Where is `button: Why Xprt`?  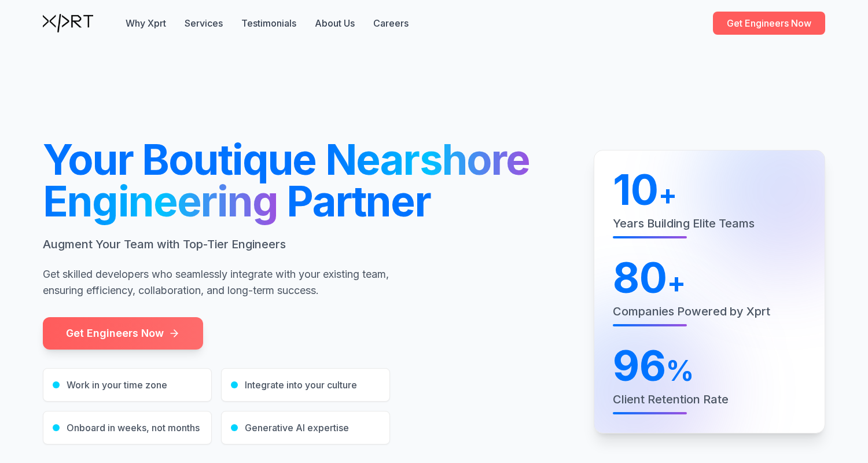 button: Why Xprt is located at coordinates (146, 23).